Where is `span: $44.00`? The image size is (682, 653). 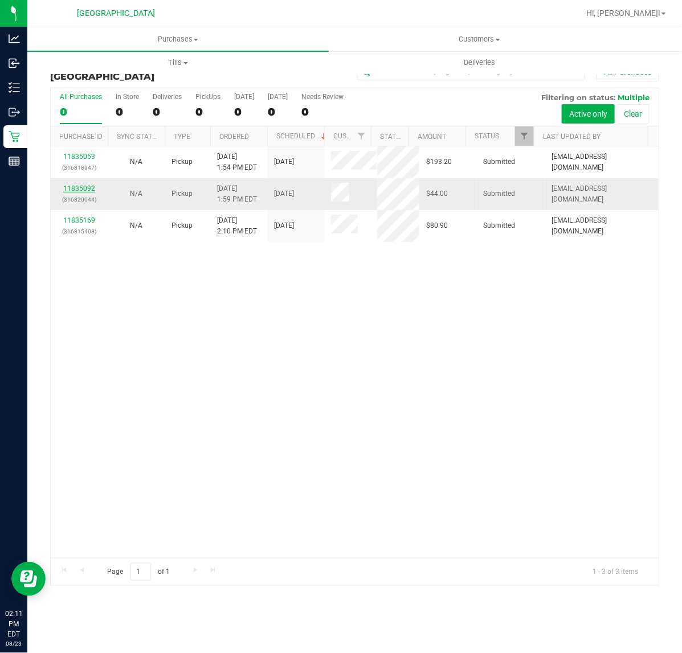 span: $44.00 is located at coordinates (437, 194).